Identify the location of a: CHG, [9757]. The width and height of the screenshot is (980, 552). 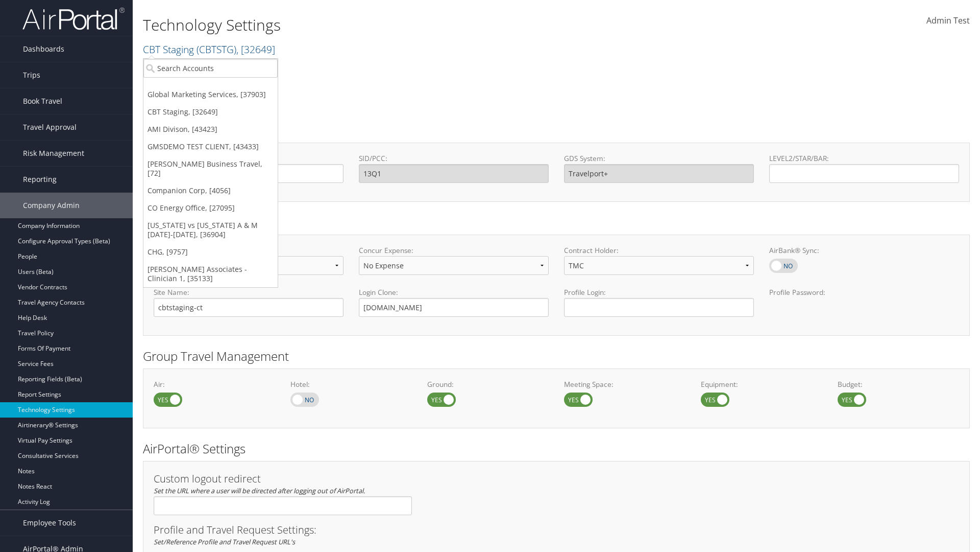
(210, 252).